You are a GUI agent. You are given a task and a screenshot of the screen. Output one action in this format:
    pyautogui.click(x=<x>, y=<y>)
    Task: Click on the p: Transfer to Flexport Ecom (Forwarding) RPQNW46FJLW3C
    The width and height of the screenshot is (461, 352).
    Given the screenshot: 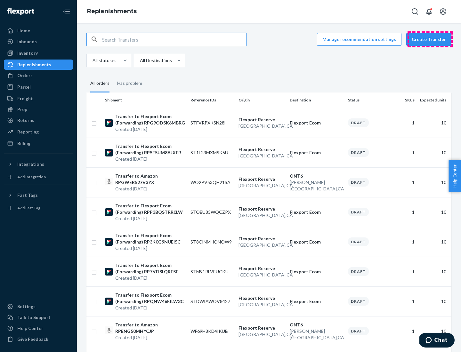 What is the action you would take?
    pyautogui.click(x=150, y=298)
    